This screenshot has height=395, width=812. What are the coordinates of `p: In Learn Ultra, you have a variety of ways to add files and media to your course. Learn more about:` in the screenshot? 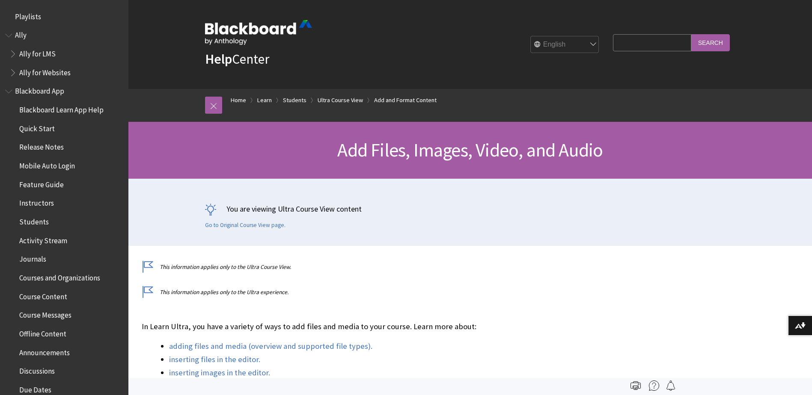 It's located at (407, 327).